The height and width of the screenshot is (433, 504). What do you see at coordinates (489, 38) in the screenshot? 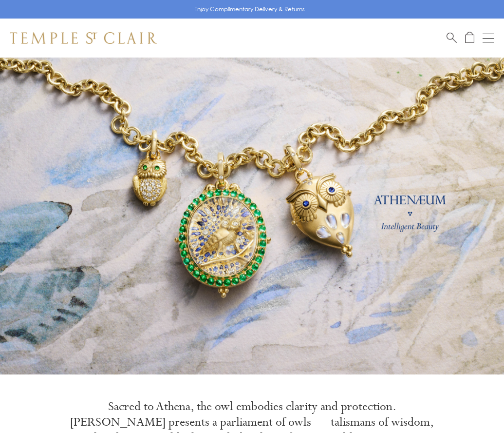
I see `button: Open navigation` at bounding box center [489, 38].